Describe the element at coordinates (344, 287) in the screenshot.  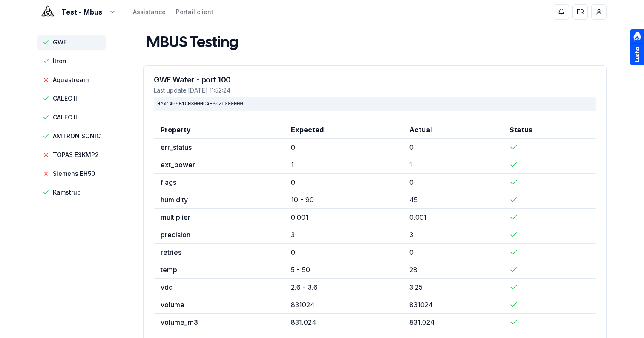
I see `td: 2.6 - 3.6` at that location.